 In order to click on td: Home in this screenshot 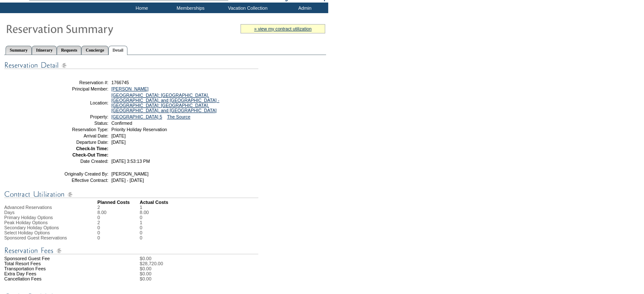, I will do `click(141, 8)`.